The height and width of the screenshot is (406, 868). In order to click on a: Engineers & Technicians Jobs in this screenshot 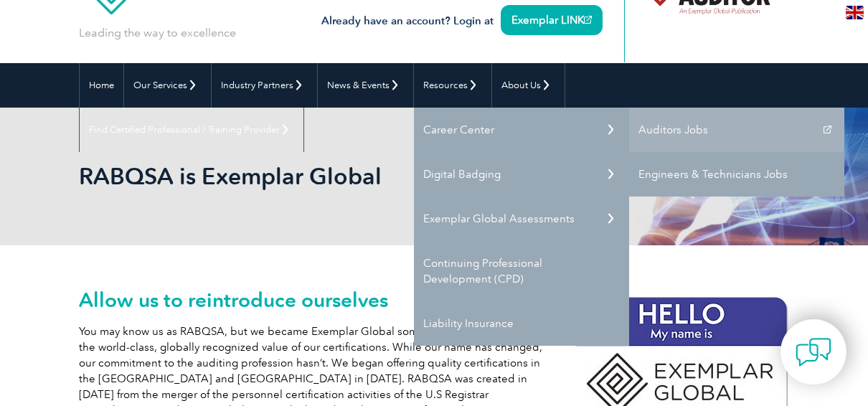, I will do `click(737, 175)`.